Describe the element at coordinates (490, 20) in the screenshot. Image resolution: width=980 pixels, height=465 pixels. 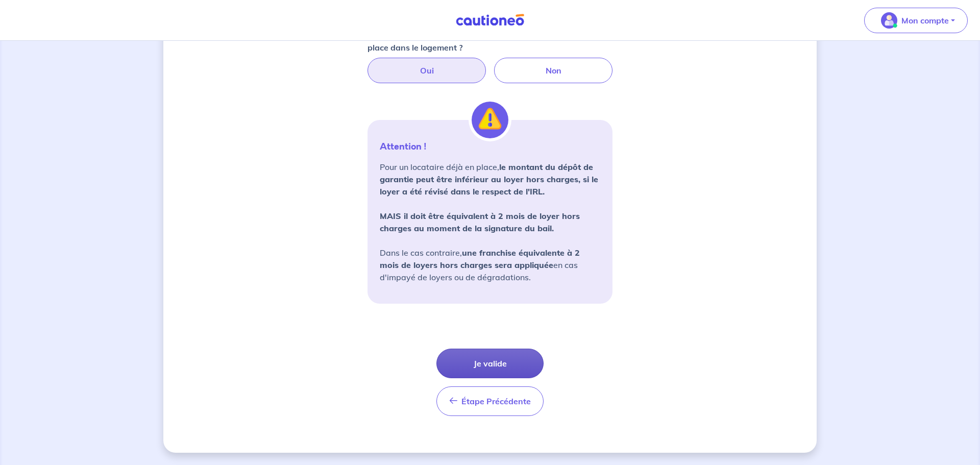
I see `img: Cautioneo` at that location.